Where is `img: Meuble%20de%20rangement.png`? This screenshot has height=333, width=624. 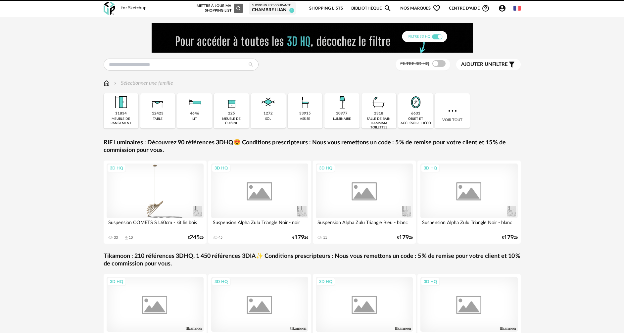 img: Meuble%20de%20rangement.png is located at coordinates (121, 102).